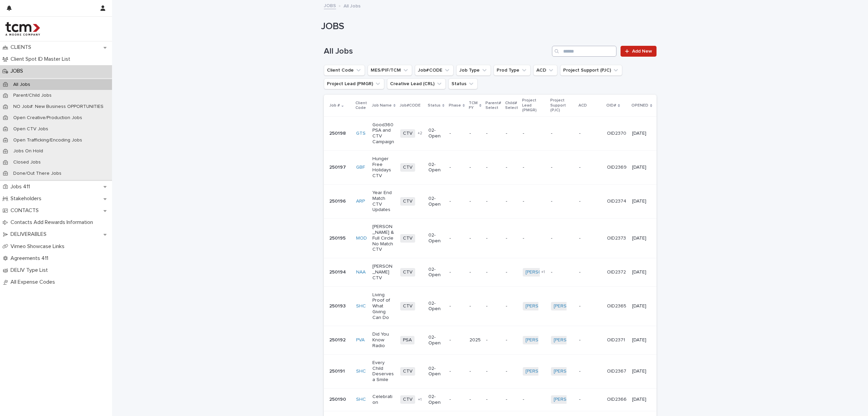 The height and width of the screenshot is (416, 868). What do you see at coordinates (30, 234) in the screenshot?
I see `p: DELIVERABLES` at bounding box center [30, 234].